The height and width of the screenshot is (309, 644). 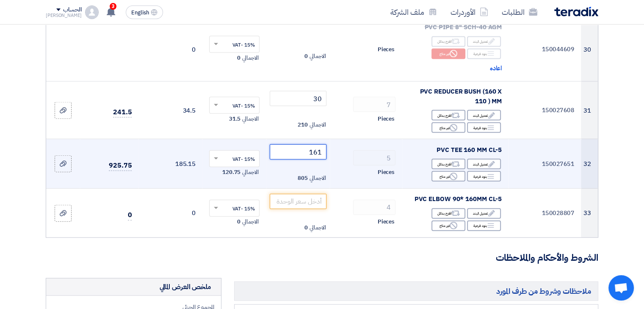 I want to click on img: profile_test.png, so click(x=92, y=12).